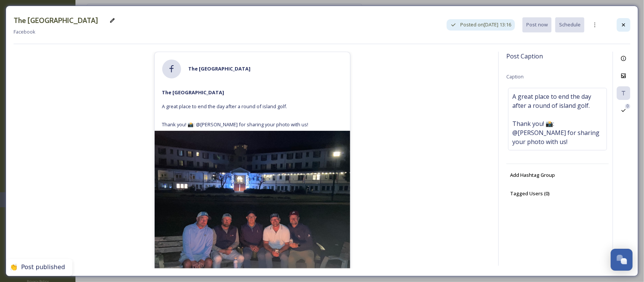 This screenshot has width=644, height=282. Describe the element at coordinates (515, 76) in the screenshot. I see `span: Caption` at that location.